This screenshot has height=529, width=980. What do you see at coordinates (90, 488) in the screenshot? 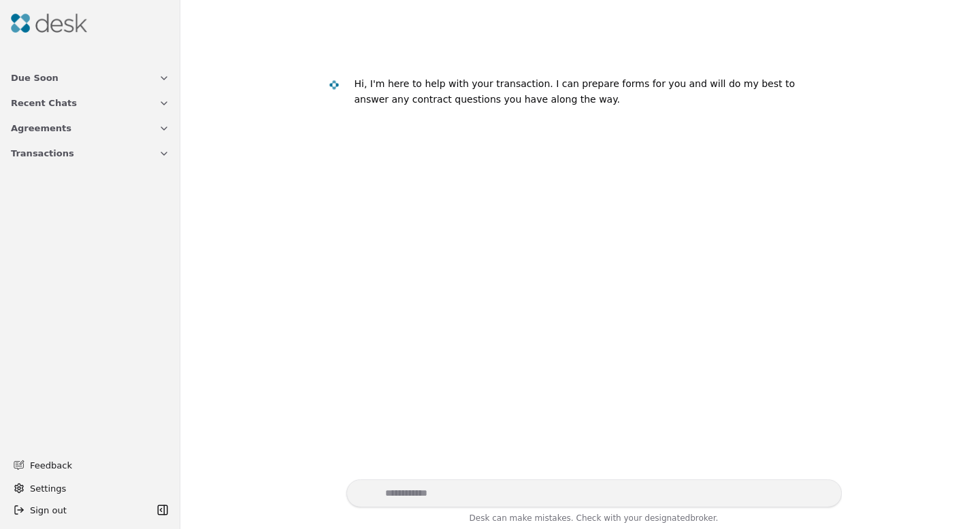
I see `button: Settings` at bounding box center [90, 488].